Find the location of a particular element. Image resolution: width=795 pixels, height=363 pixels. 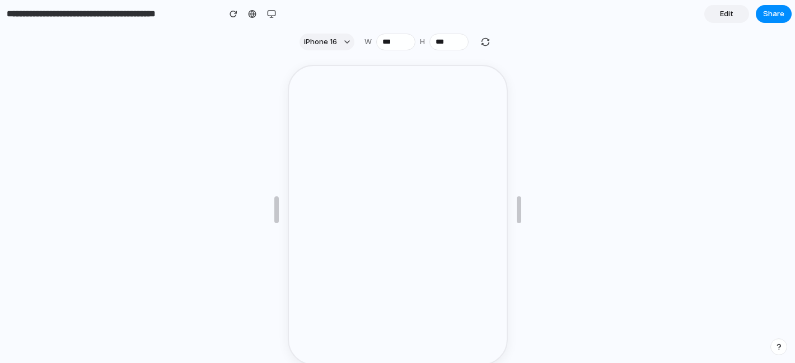

span: iPhone 16 is located at coordinates (320, 42).